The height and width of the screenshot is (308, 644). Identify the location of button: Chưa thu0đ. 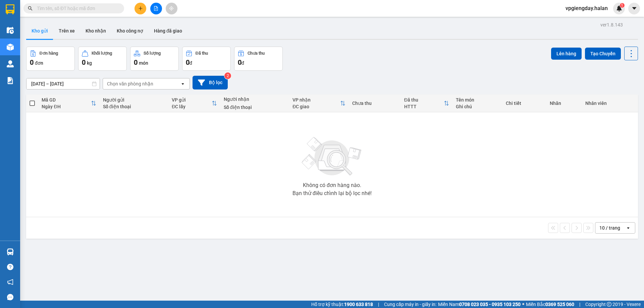
(258, 59).